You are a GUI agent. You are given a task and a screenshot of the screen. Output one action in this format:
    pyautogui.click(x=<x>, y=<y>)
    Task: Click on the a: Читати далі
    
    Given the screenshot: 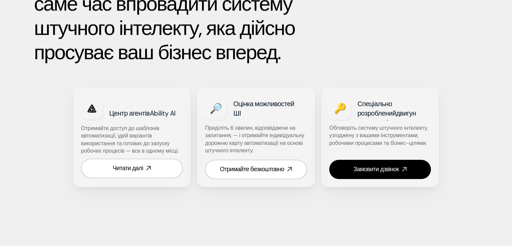 What is the action you would take?
    pyautogui.click(x=132, y=168)
    